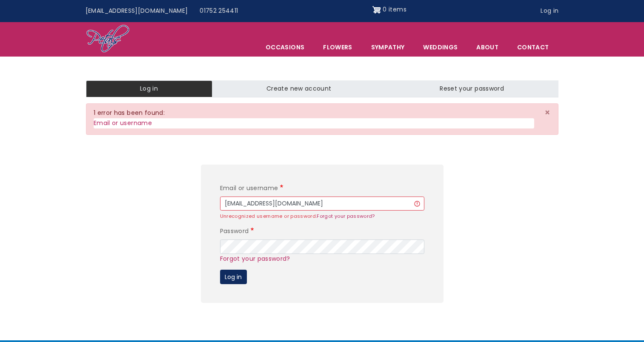 The height and width of the screenshot is (342, 644). What do you see at coordinates (440, 48) in the screenshot?
I see `span: Weddings` at bounding box center [440, 48].